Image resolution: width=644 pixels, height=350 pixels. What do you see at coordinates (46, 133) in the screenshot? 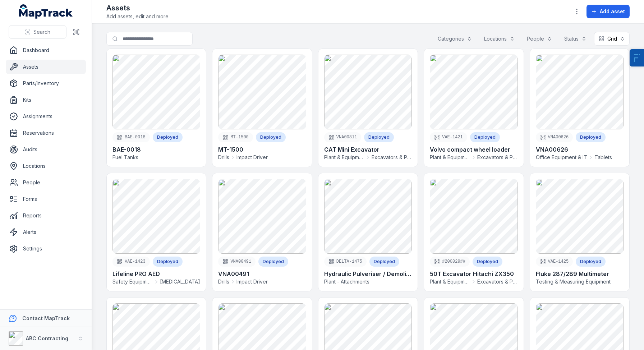
I see `a: Reservations` at bounding box center [46, 133].